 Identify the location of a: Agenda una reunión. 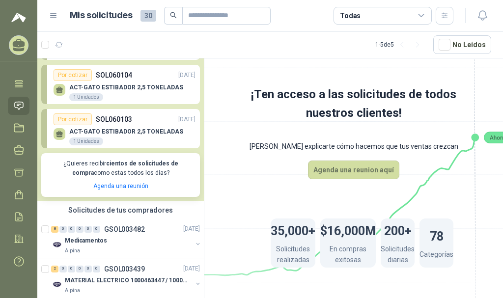
(121, 186).